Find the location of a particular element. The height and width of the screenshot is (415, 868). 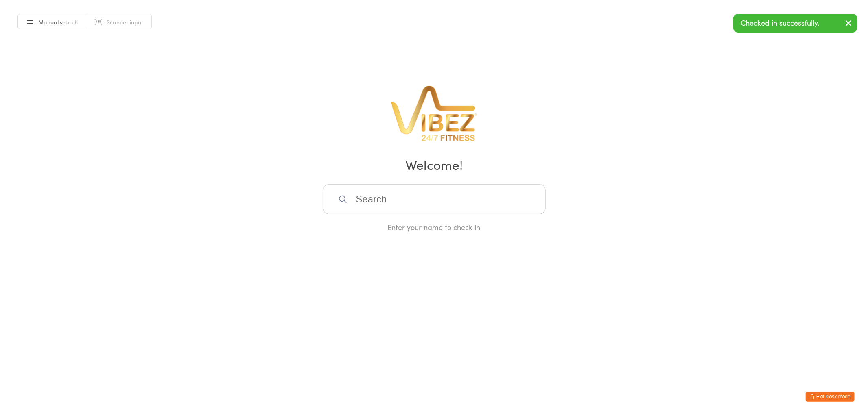

div: Checked in successfully. is located at coordinates (795, 23).